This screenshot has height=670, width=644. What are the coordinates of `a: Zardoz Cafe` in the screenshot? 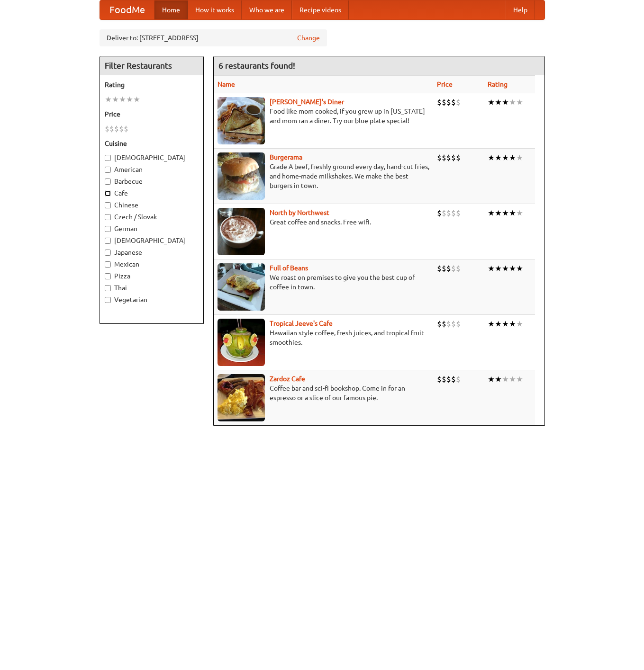 It's located at (287, 379).